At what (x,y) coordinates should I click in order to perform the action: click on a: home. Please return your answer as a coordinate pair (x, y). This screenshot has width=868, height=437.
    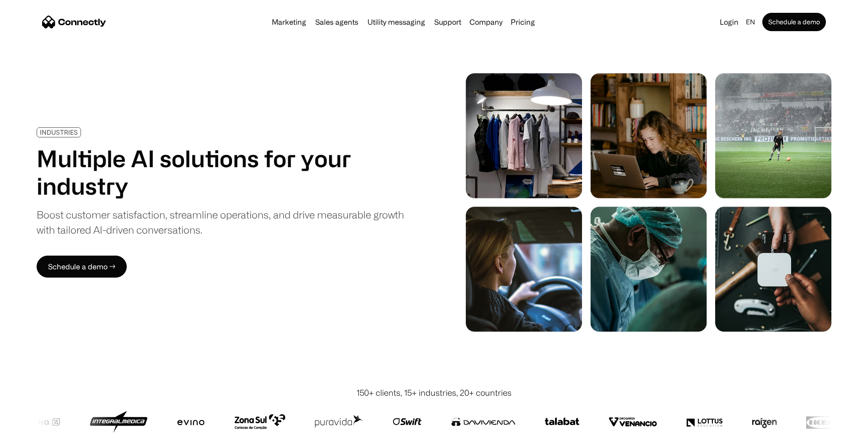
    Looking at the image, I should click on (74, 22).